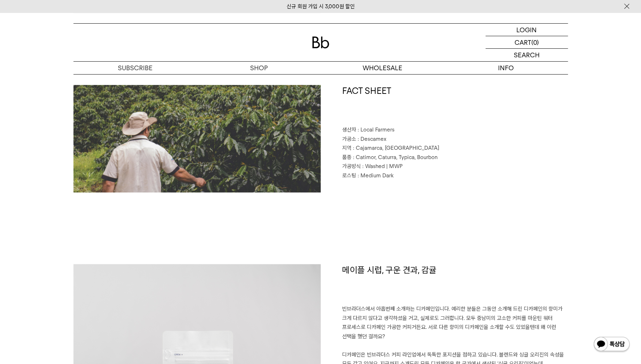  What do you see at coordinates (259, 68) in the screenshot?
I see `p: SHOP` at bounding box center [259, 68].